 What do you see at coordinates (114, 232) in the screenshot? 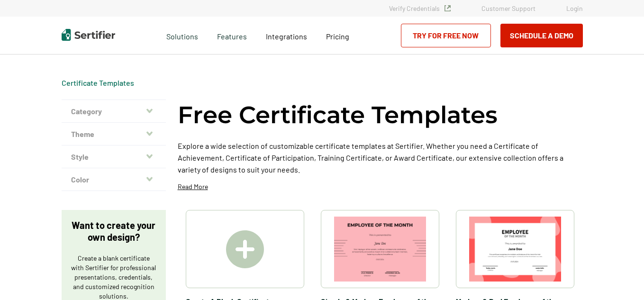
I see `p: Want to create your own design?` at bounding box center [114, 232].